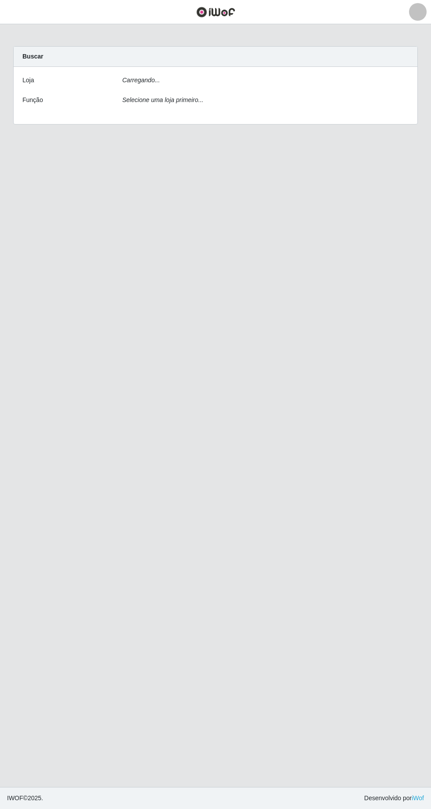 The width and height of the screenshot is (431, 809). Describe the element at coordinates (28, 80) in the screenshot. I see `label: Loja` at that location.